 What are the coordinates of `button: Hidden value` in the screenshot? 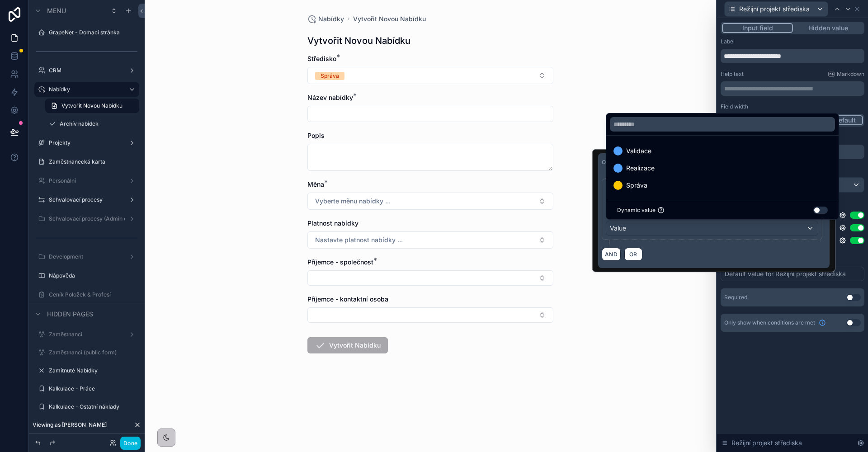 It's located at (828, 28).